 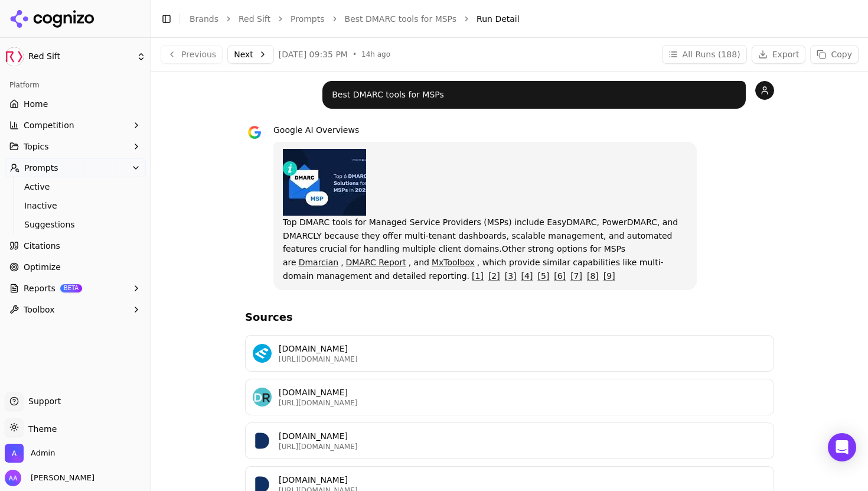 I want to click on span: Citations, so click(x=42, y=246).